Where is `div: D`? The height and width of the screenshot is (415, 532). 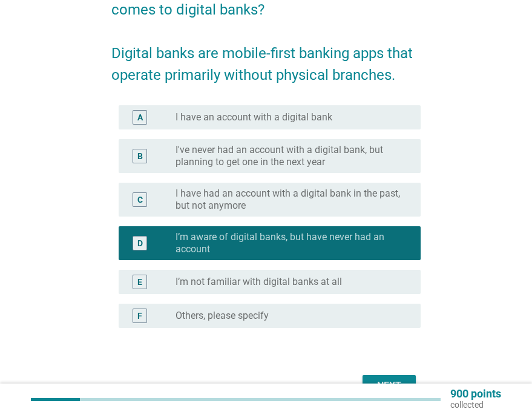
div: D is located at coordinates (140, 243).